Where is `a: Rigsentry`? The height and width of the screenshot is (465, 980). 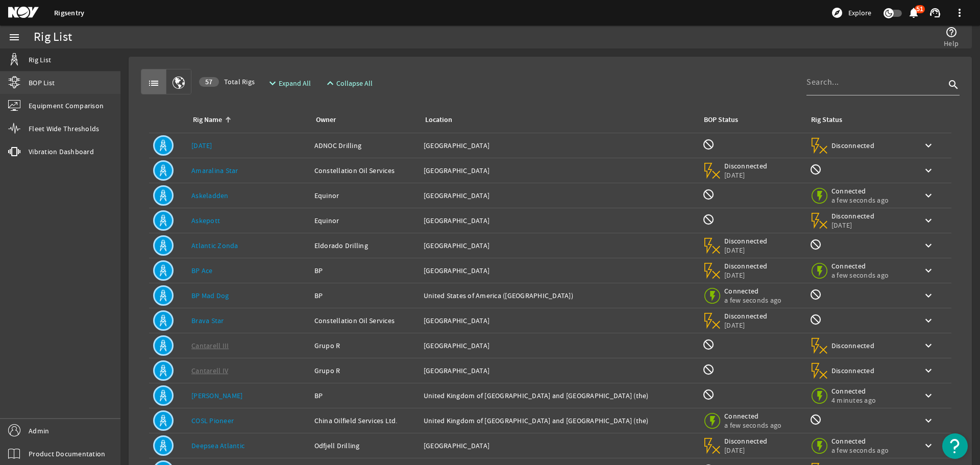 a: Rigsentry is located at coordinates (69, 13).